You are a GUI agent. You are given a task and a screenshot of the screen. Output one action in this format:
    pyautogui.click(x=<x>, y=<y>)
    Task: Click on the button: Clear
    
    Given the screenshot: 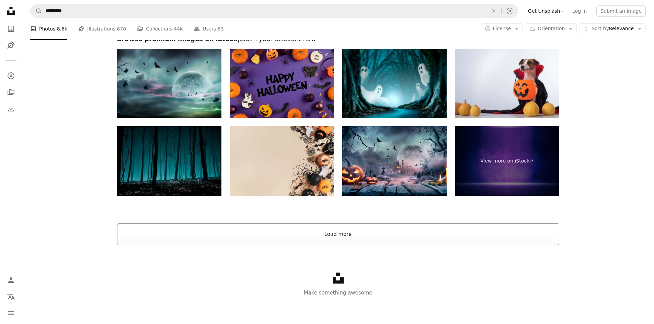 What is the action you would take?
    pyautogui.click(x=493, y=11)
    